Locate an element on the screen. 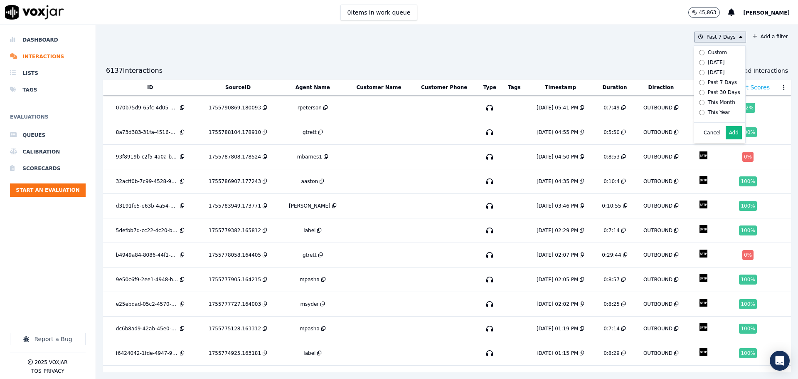 This screenshot has height=379, width=798. button: Timestamp is located at coordinates (561, 87).